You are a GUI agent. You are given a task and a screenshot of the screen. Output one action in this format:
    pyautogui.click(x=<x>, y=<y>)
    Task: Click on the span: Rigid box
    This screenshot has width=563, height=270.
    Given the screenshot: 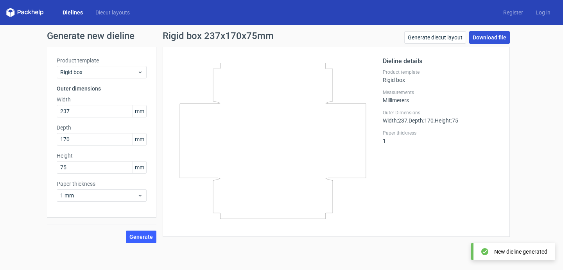 What is the action you would take?
    pyautogui.click(x=98, y=72)
    